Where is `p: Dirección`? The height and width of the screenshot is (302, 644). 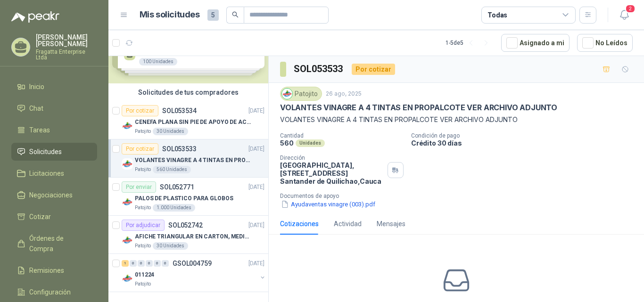
p: Dirección is located at coordinates (332, 158).